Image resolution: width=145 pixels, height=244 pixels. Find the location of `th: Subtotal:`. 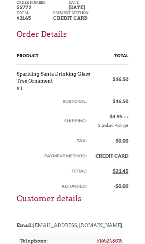

th: Subtotal: is located at coordinates (55, 101).